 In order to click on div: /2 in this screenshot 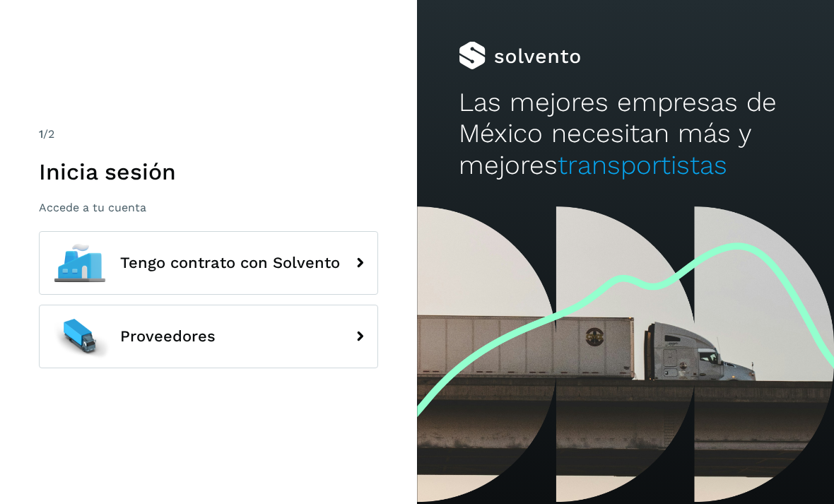, I will do `click(208, 134)`.